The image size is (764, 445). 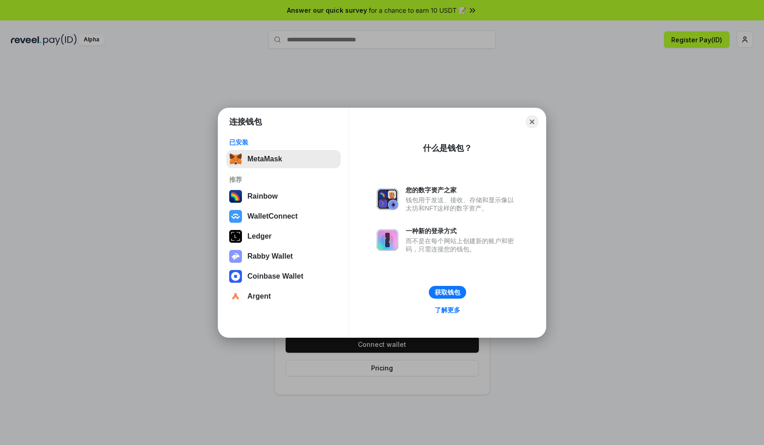 I want to click on div: Ledger, so click(x=259, y=236).